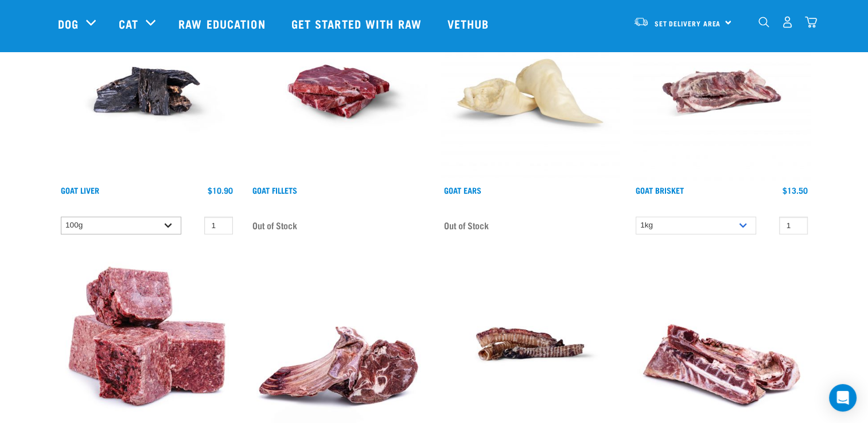  I want to click on img: Raw Essentials Goat Fillets, so click(338, 91).